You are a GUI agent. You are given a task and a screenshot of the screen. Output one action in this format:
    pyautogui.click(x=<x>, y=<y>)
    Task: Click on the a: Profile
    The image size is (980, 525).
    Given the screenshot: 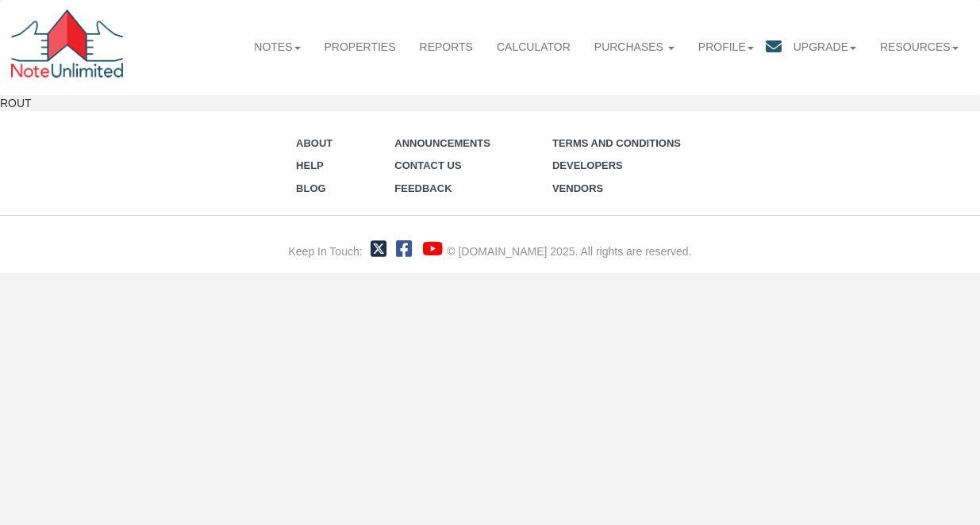 What is the action you would take?
    pyautogui.click(x=726, y=47)
    